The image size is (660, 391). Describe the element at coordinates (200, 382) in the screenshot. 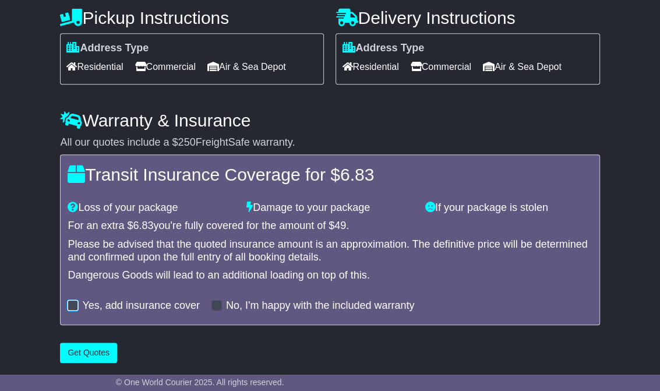

I see `span: © One World Courier 2025. All rights reserved.` at that location.